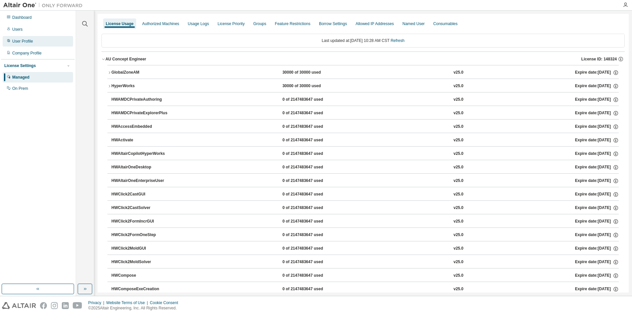  Describe the element at coordinates (141, 289) in the screenshot. I see `div: HWComposeExeCreation` at that location.